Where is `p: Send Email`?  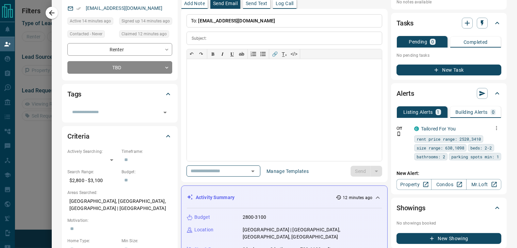
p: Send Email is located at coordinates (225, 3).